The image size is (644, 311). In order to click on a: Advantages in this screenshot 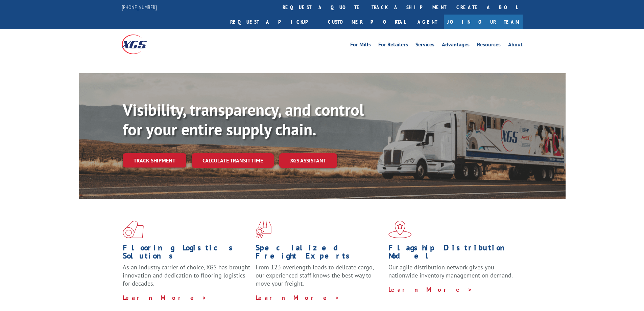, I will do `click(456, 46)`.